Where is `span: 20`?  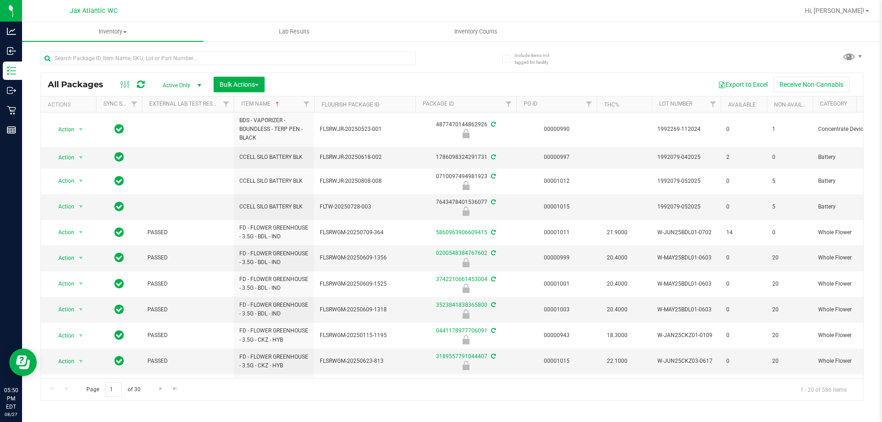 span: 20 is located at coordinates (790, 258).